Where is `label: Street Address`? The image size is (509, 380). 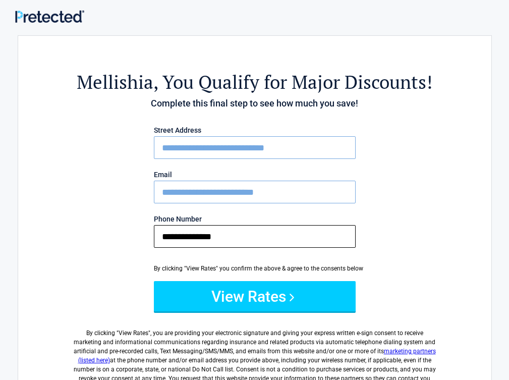
label: Street Address is located at coordinates (255, 130).